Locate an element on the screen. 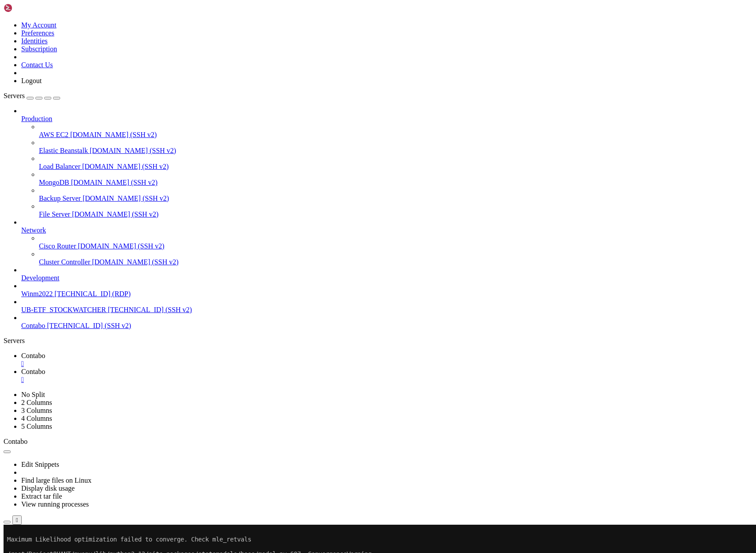 This screenshot has width=756, height=553. a: Extract tar file is located at coordinates (42, 496).